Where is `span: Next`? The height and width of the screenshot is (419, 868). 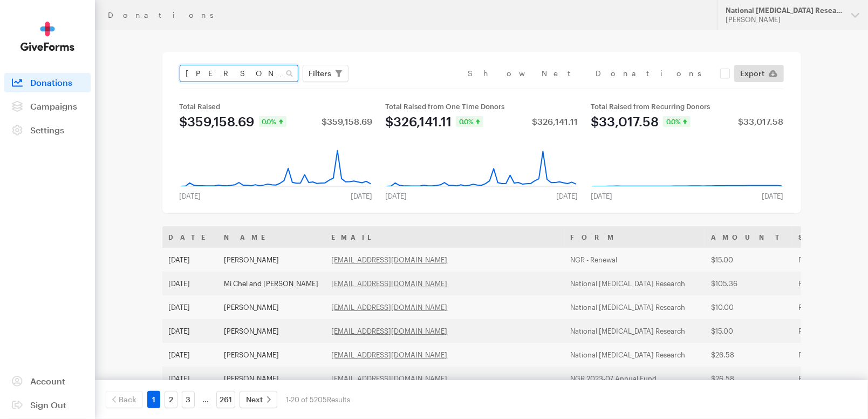
span: Next is located at coordinates (254, 400).